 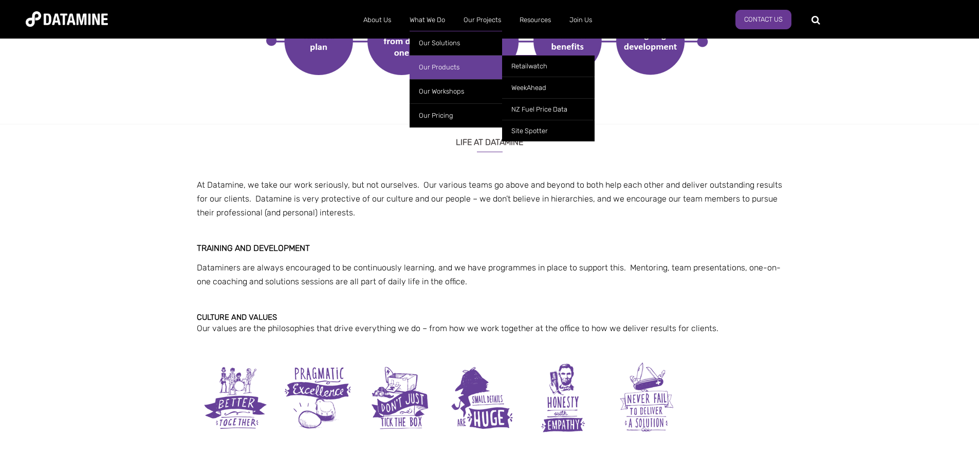 What do you see at coordinates (763, 20) in the screenshot?
I see `a: Contact Us` at bounding box center [763, 20].